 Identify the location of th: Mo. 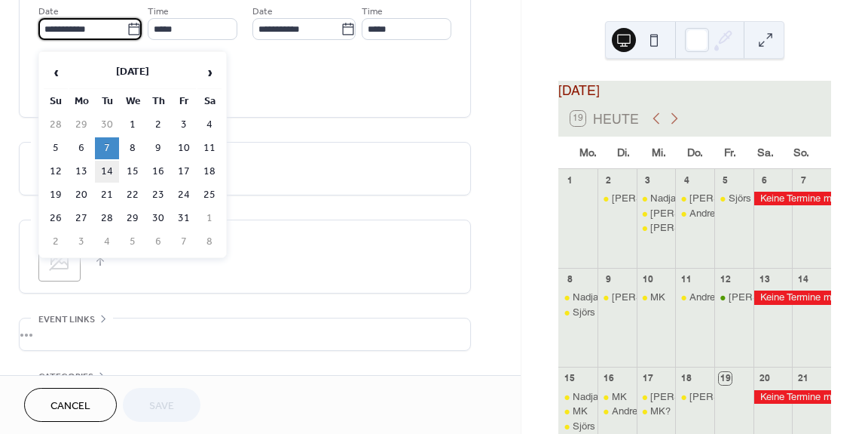
(81, 101).